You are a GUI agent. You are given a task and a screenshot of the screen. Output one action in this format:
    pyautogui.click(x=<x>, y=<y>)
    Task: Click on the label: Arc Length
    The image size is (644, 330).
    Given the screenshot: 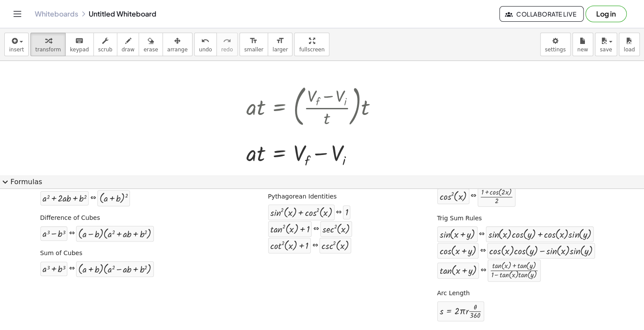 What is the action you would take?
    pyautogui.click(x=453, y=293)
    